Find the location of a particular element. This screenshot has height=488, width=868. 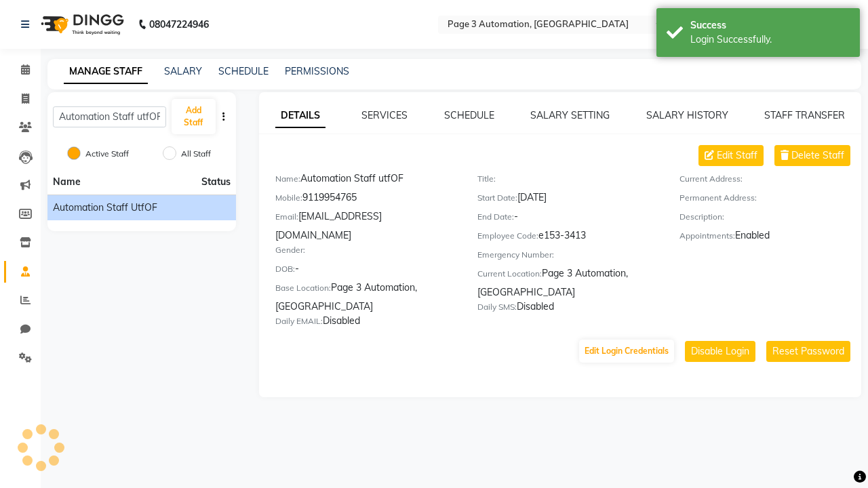

label: Emergency Number: is located at coordinates (515, 255).